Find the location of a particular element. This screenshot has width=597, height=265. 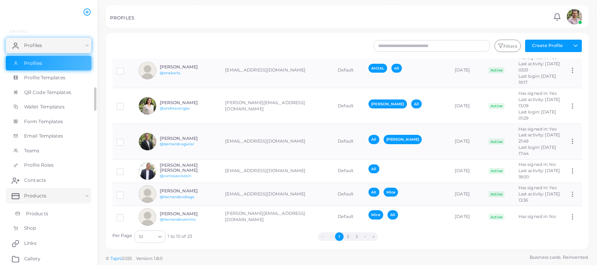

span: AHJAL is located at coordinates (378, 68).